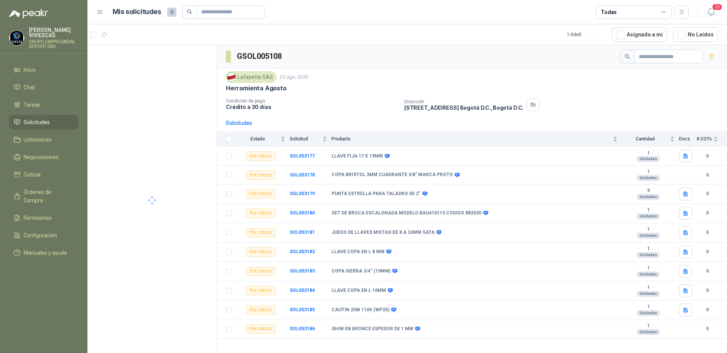  Describe the element at coordinates (32, 105) in the screenshot. I see `span: Tareas` at that location.